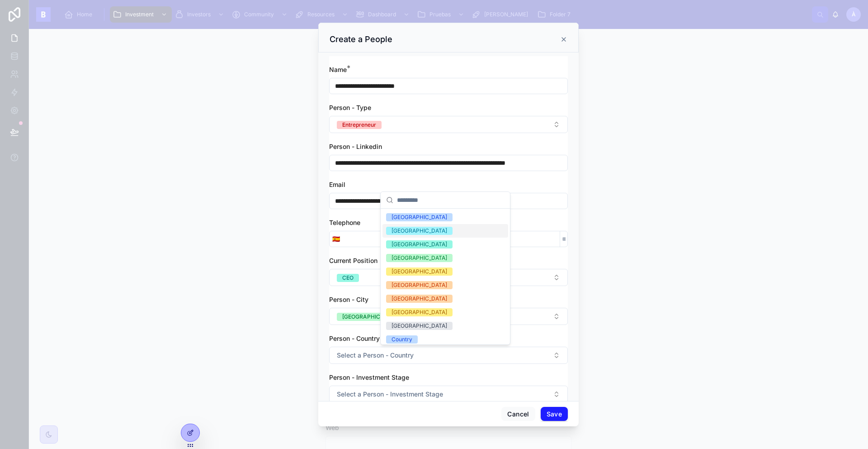 The width and height of the screenshot is (868, 449). Describe the element at coordinates (348, 277) in the screenshot. I see `button: Unselect CEO` at that location.